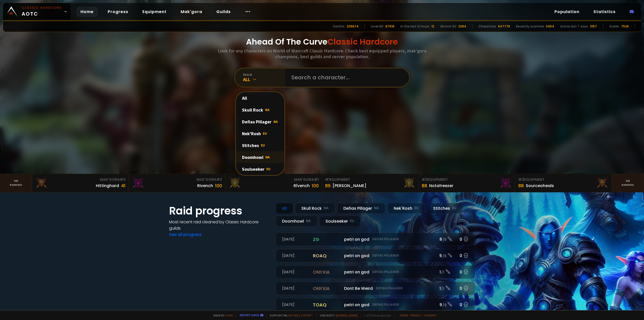 This screenshot has height=320, width=644. I want to click on a: #3Equipment88Sourceoheals, so click(563, 183).